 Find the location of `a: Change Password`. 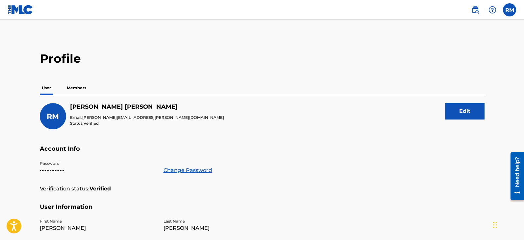

a: Change Password is located at coordinates (188, 171).